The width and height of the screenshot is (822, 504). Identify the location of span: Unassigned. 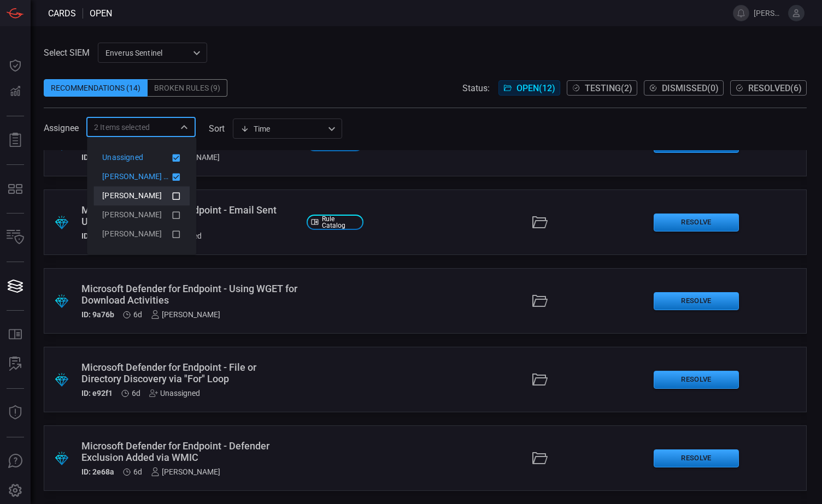
(122, 158).